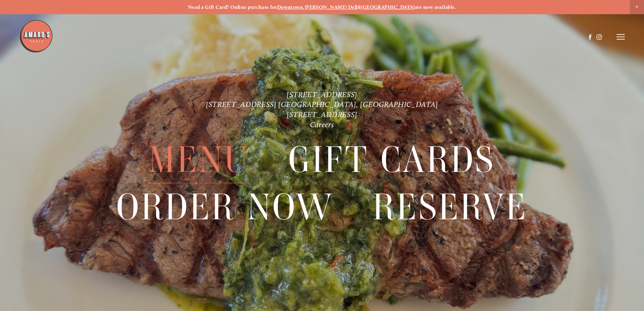 The height and width of the screenshot is (311, 644). I want to click on a: Careers, so click(322, 124).